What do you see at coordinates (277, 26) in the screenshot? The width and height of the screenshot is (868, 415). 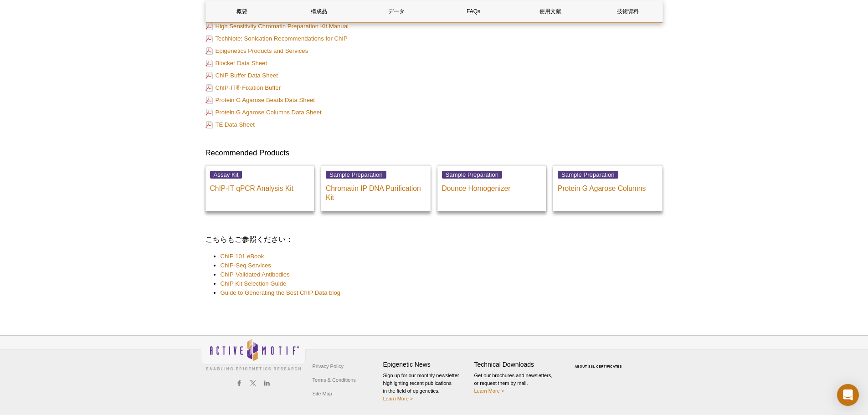 I see `a: High Sensitivity Chromatin Preparation Kit Manual` at bounding box center [277, 26].